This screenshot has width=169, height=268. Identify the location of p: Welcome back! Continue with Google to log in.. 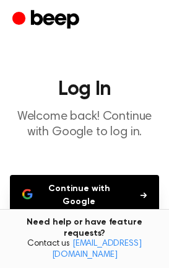
(84, 125).